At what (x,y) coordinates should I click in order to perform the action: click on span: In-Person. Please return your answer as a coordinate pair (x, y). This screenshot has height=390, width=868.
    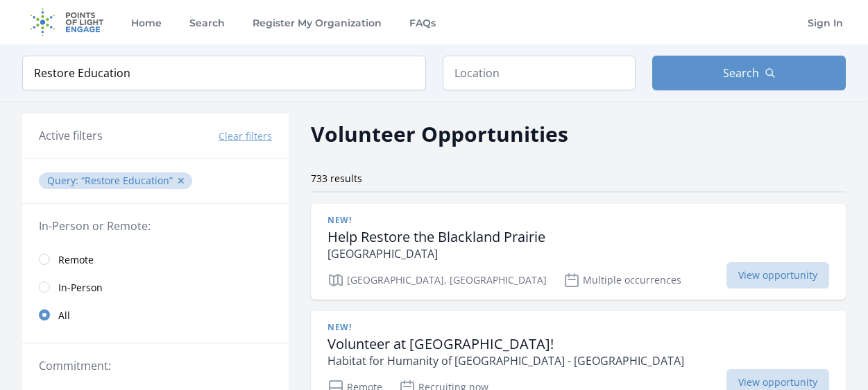
    Looking at the image, I should click on (81, 287).